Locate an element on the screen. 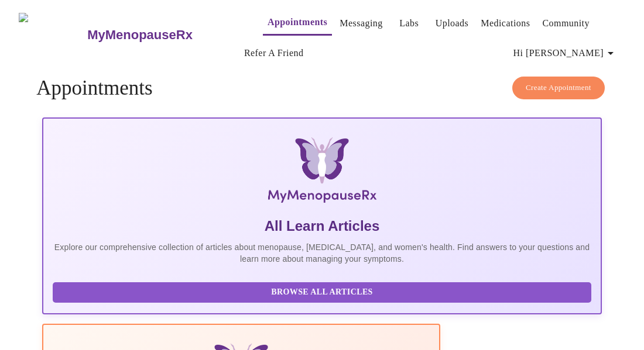  h5: All Learn Articles is located at coordinates (322, 226).